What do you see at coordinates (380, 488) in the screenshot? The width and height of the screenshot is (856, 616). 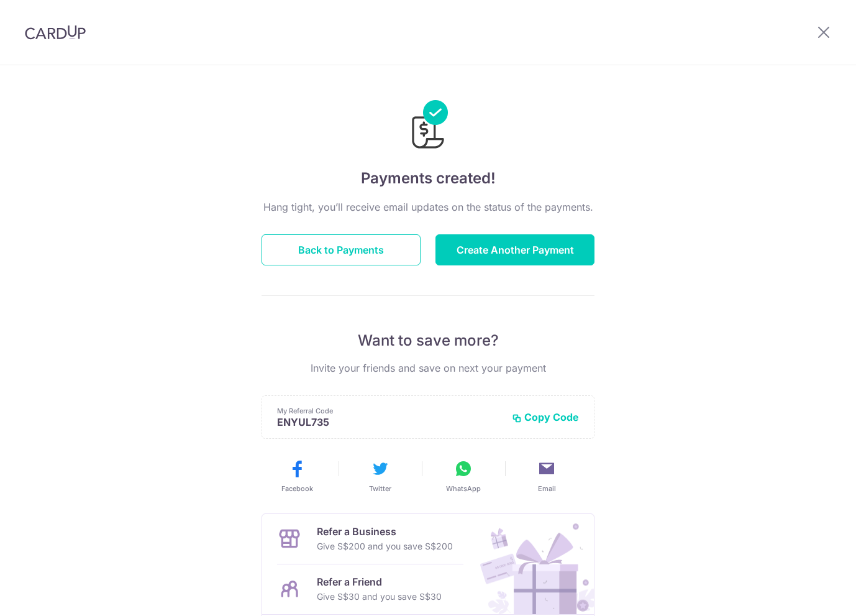 I see `span: Twitter` at bounding box center [380, 488].